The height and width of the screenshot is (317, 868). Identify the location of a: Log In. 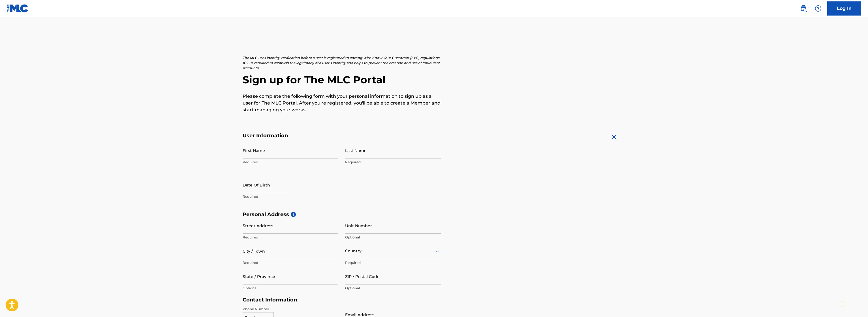
(844, 9).